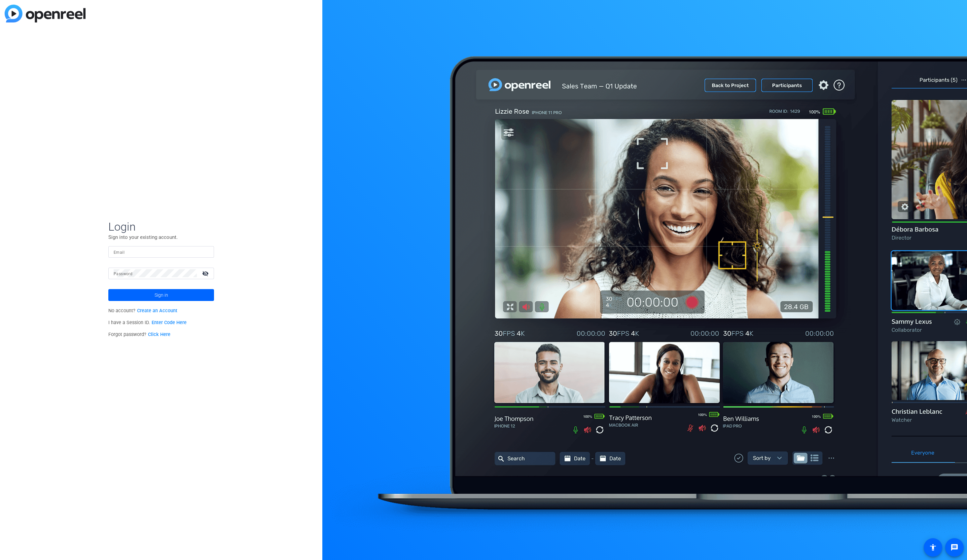 The height and width of the screenshot is (560, 967). Describe the element at coordinates (161, 237) in the screenshot. I see `p: Sign into your existing account.` at that location.